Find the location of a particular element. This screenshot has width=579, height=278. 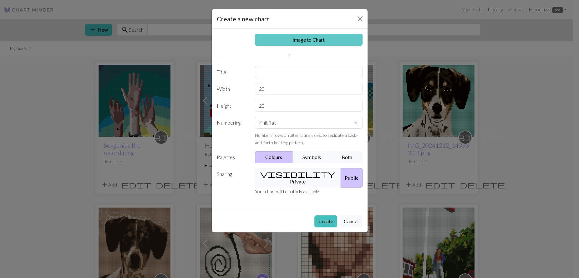

button: Close is located at coordinates (360, 19).